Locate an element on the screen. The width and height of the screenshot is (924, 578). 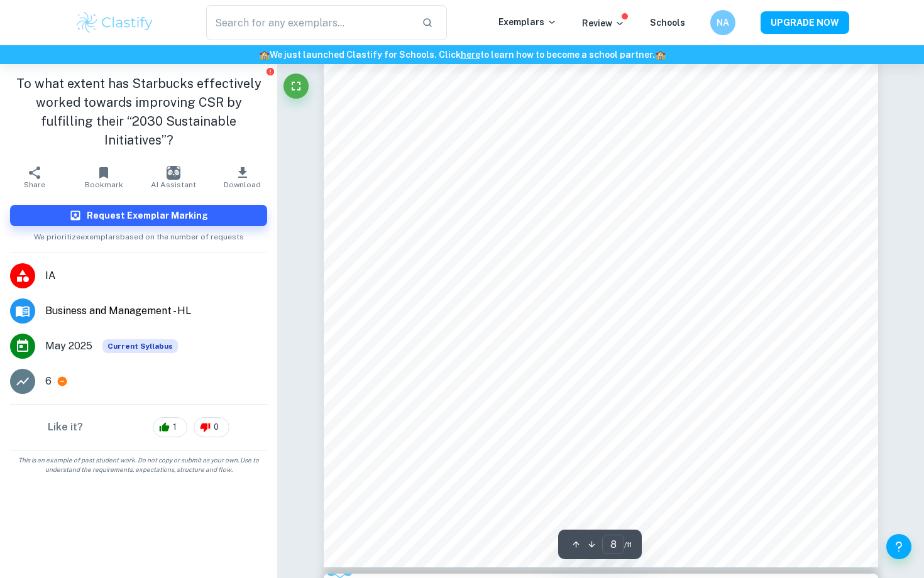
span: We prioritize exemplars based on the number of requests is located at coordinates (139, 235).